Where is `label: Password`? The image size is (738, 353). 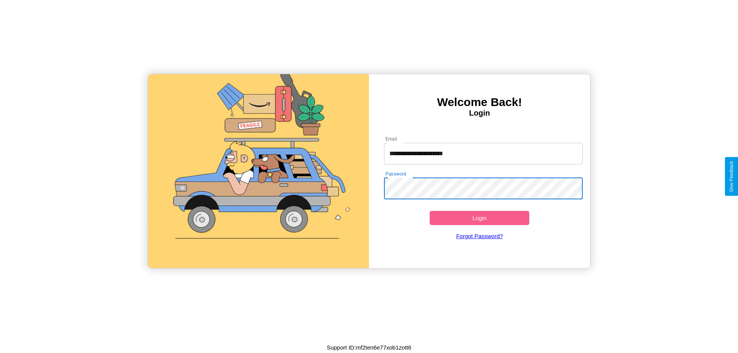 label: Password is located at coordinates (396, 174).